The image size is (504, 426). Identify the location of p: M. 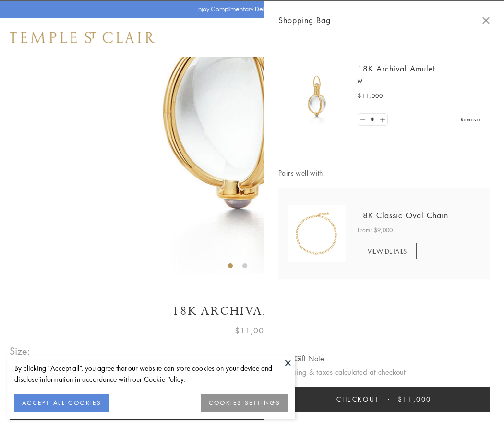
(418, 82).